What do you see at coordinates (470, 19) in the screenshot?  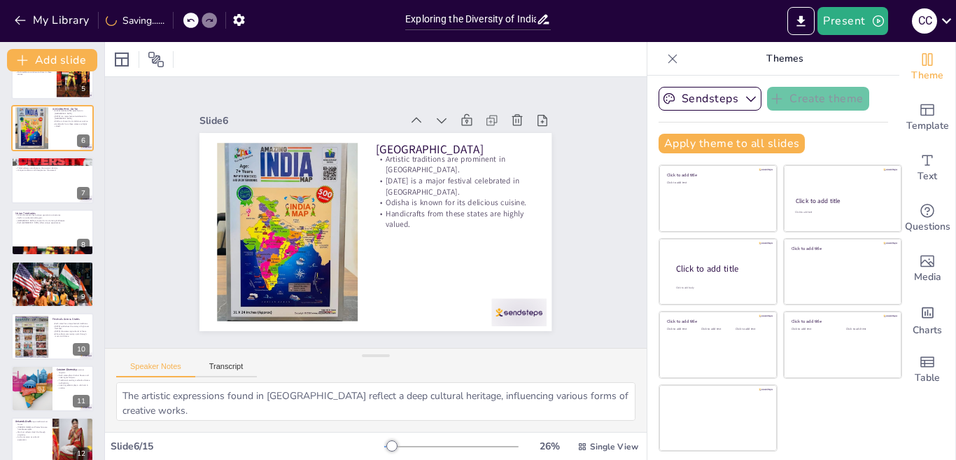 I see `input: Insert title` at bounding box center [470, 19].